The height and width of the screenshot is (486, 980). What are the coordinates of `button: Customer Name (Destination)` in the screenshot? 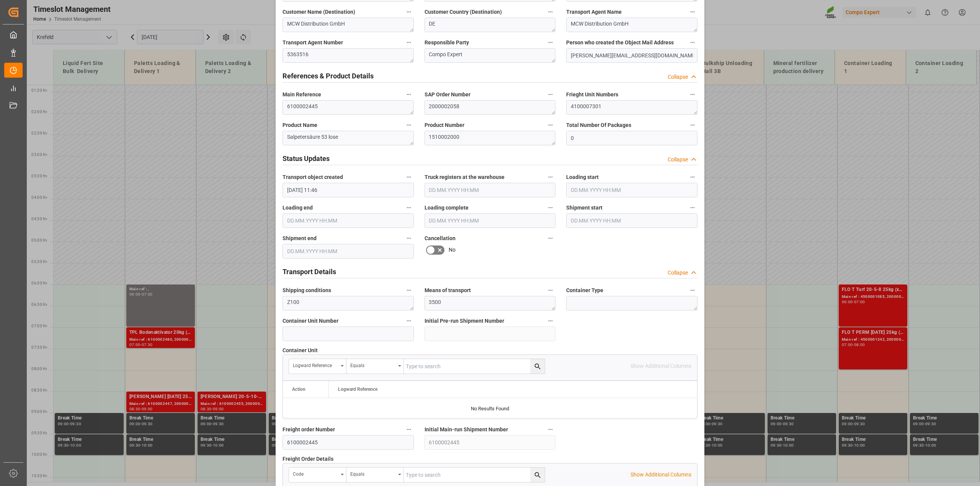 It's located at (409, 12).